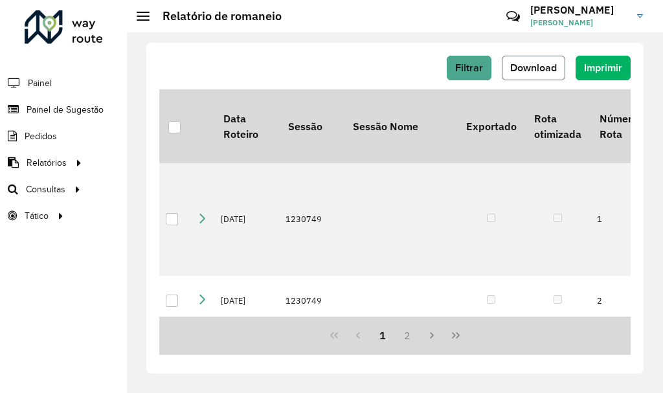  Describe the element at coordinates (602, 67) in the screenshot. I see `span: Imprimir` at that location.